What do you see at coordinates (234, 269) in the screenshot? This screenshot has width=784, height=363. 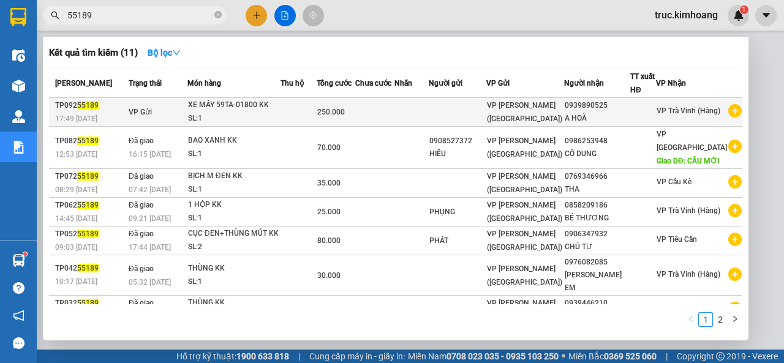 I see `div: THÙNG KK` at bounding box center [234, 269].